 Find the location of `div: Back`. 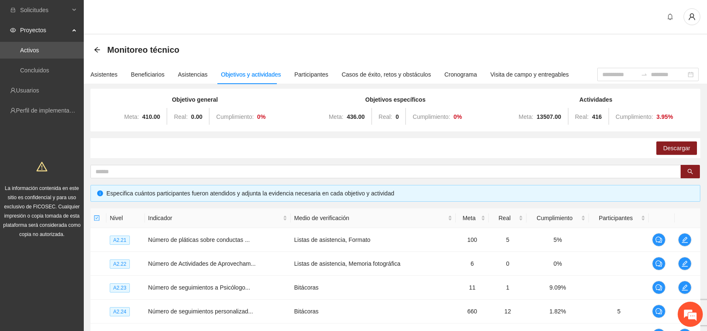

div: Back is located at coordinates (97, 50).